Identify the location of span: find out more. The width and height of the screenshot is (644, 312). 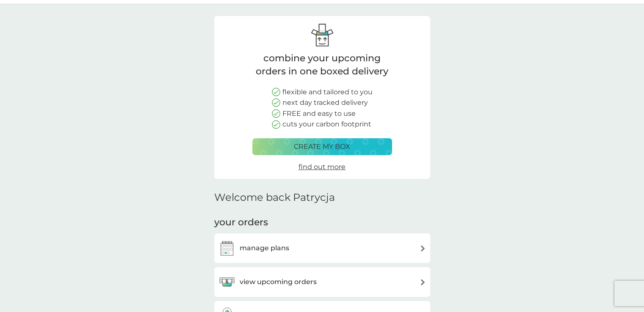
(322, 166).